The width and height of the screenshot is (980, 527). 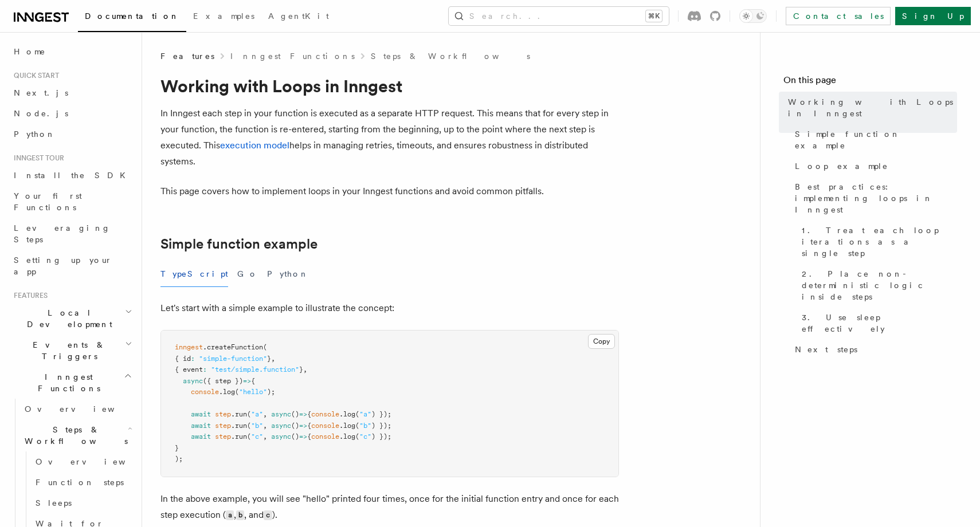 I want to click on h4: On this page, so click(x=870, y=83).